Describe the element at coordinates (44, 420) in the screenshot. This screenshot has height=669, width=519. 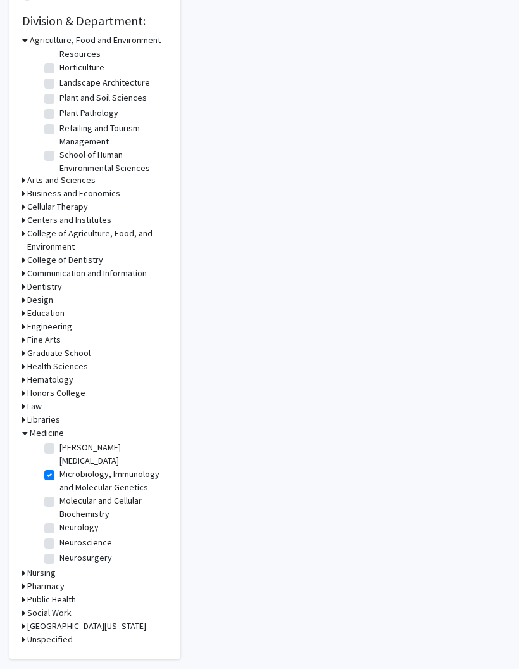
I see `h3: Libraries` at that location.